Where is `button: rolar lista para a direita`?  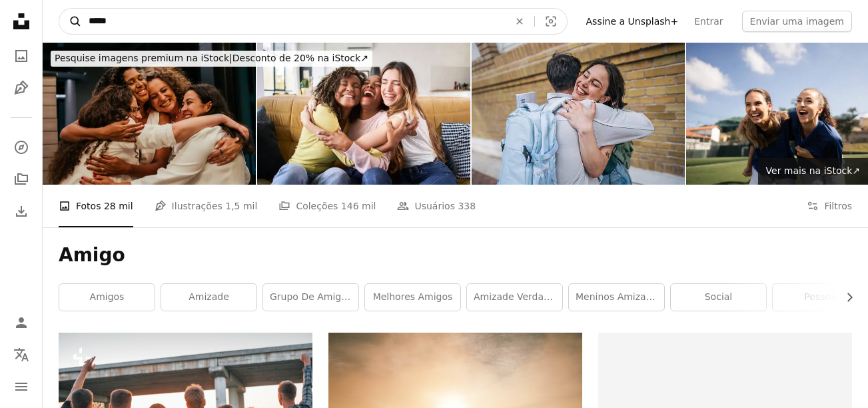
button: rolar lista para a direita is located at coordinates (844, 297).